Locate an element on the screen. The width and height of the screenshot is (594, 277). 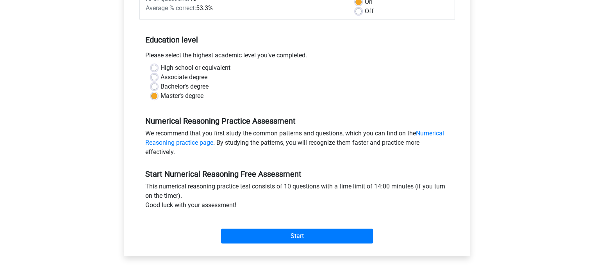
h5: Start Numerical Reasoning Free Assessment is located at coordinates (297, 174).